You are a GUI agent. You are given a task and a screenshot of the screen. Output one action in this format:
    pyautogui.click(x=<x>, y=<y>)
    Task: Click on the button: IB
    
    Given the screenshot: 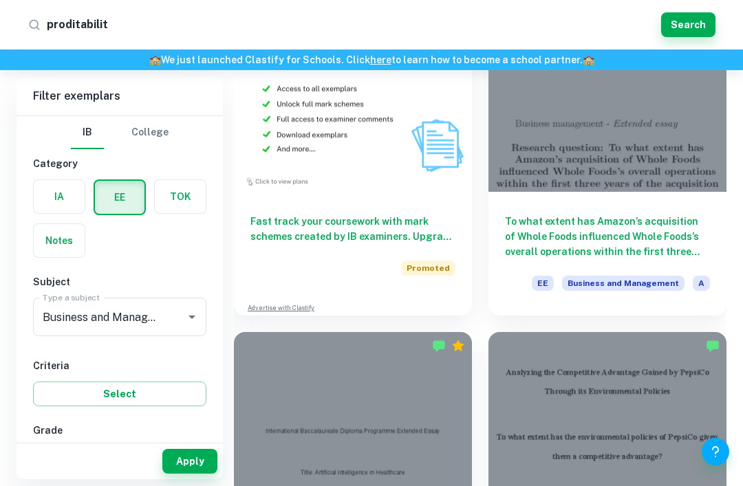 What is the action you would take?
    pyautogui.click(x=87, y=133)
    